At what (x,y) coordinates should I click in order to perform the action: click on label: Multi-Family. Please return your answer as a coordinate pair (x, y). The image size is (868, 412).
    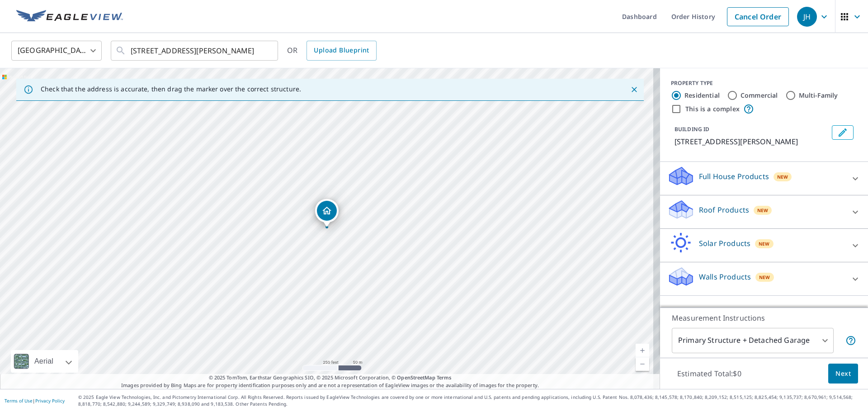
    Looking at the image, I should click on (818, 95).